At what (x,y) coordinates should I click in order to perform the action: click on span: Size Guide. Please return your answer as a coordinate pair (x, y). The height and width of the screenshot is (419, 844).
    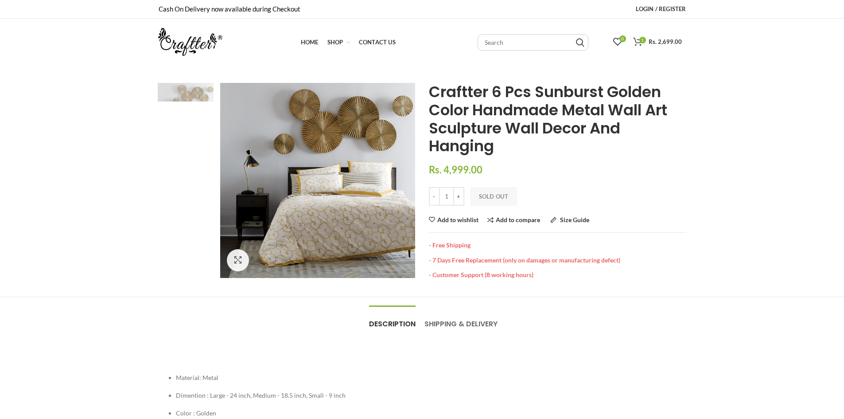
    Looking at the image, I should click on (575, 219).